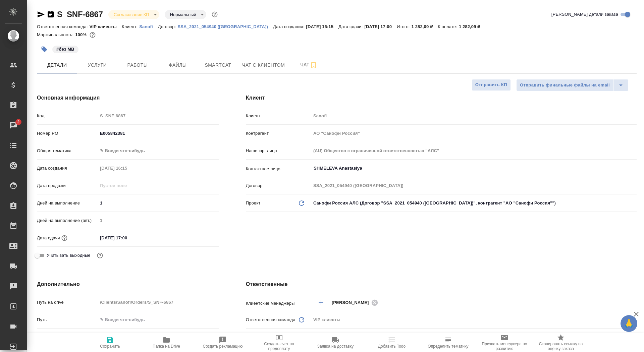 Image resolution: width=644 pixels, height=352 pixels. I want to click on p: Клиент, so click(279, 116).